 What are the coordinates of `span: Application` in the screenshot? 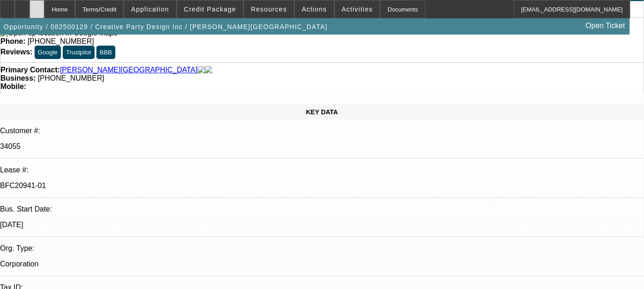 It's located at (150, 9).